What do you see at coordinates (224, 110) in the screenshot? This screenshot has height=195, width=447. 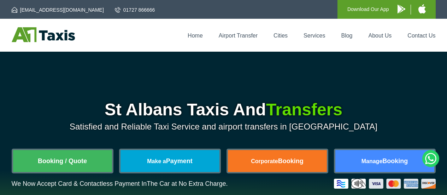 I see `h1: St Albans Taxis And` at bounding box center [224, 110].